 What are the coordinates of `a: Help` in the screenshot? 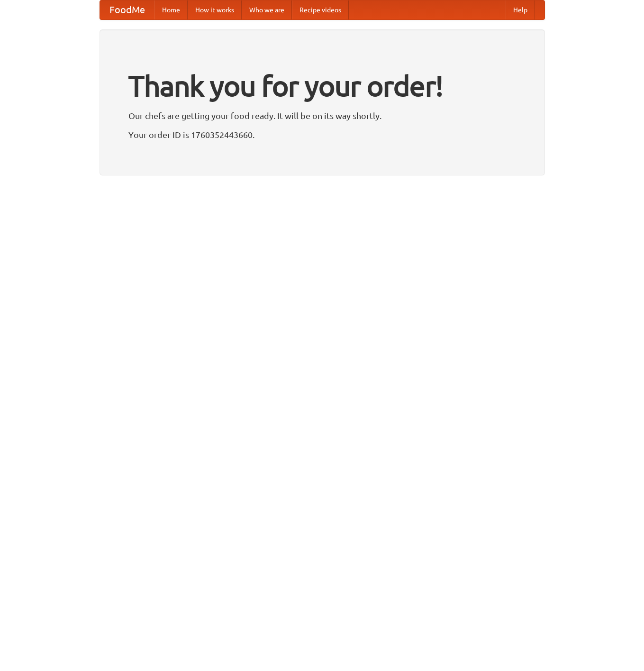 It's located at (520, 10).